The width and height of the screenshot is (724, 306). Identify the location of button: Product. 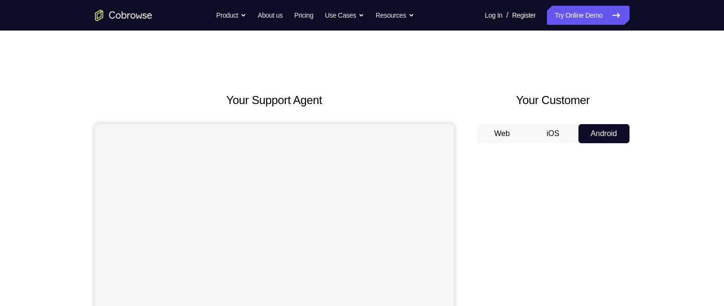
(231, 15).